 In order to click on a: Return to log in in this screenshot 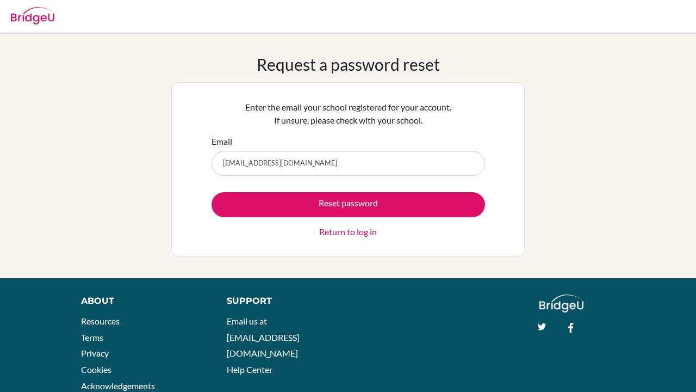, I will do `click(348, 232)`.